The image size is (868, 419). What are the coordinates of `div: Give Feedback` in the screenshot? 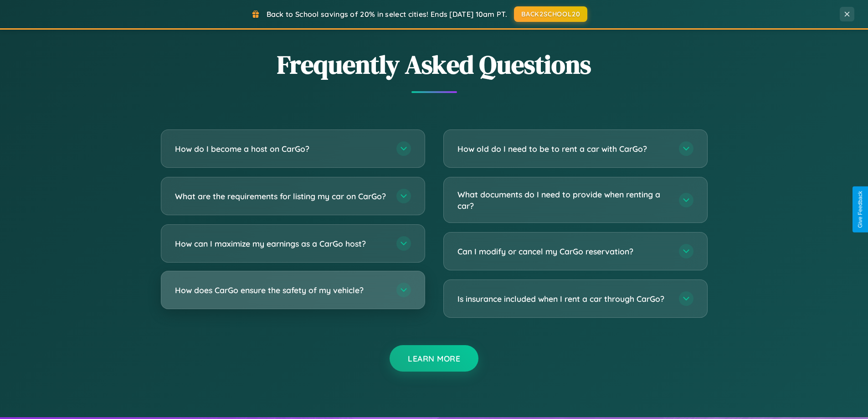 It's located at (860, 209).